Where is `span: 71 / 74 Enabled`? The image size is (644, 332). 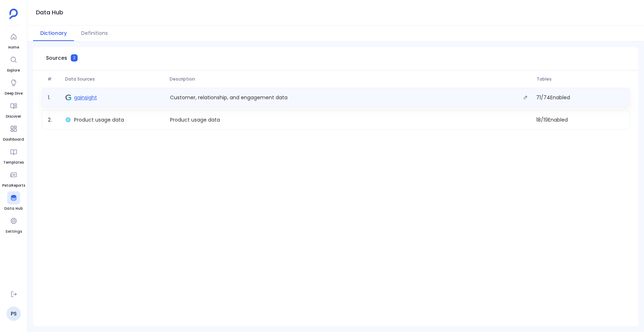
span: 71 / 74 Enabled is located at coordinates (580, 97).